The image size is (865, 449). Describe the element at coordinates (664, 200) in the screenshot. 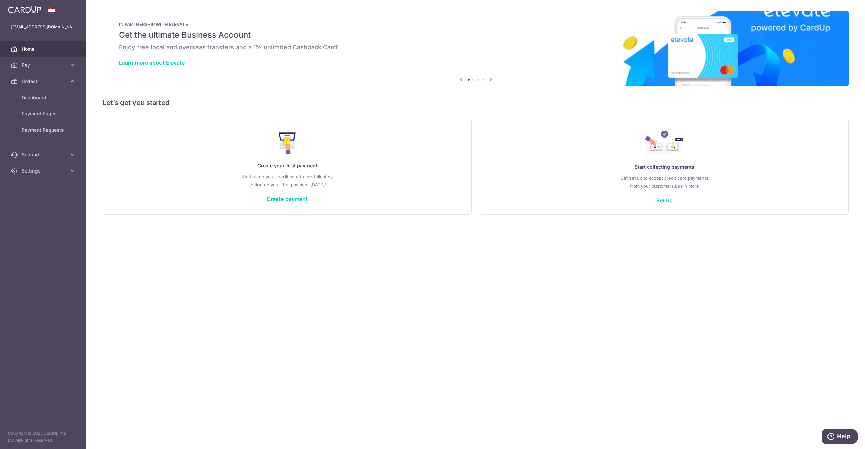

I see `a: Set up` at that location.